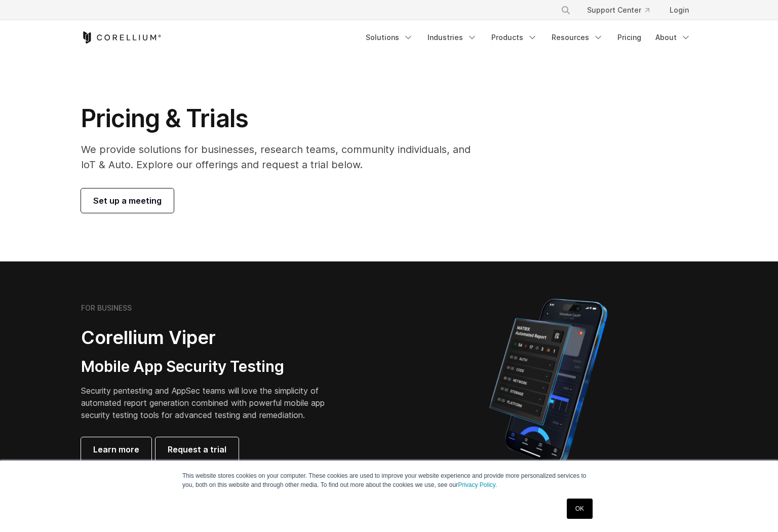 This screenshot has width=778, height=532. Describe the element at coordinates (548, 382) in the screenshot. I see `img: Corellium MATRIX automated report on iPhone showing app vulnerability test results across securit...` at that location.